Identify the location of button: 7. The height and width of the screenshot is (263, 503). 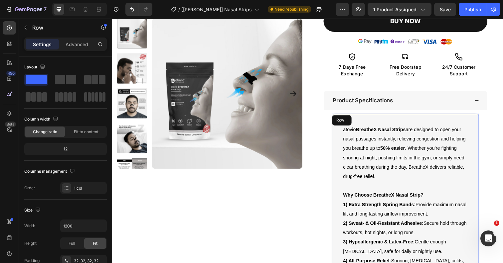
(26, 9).